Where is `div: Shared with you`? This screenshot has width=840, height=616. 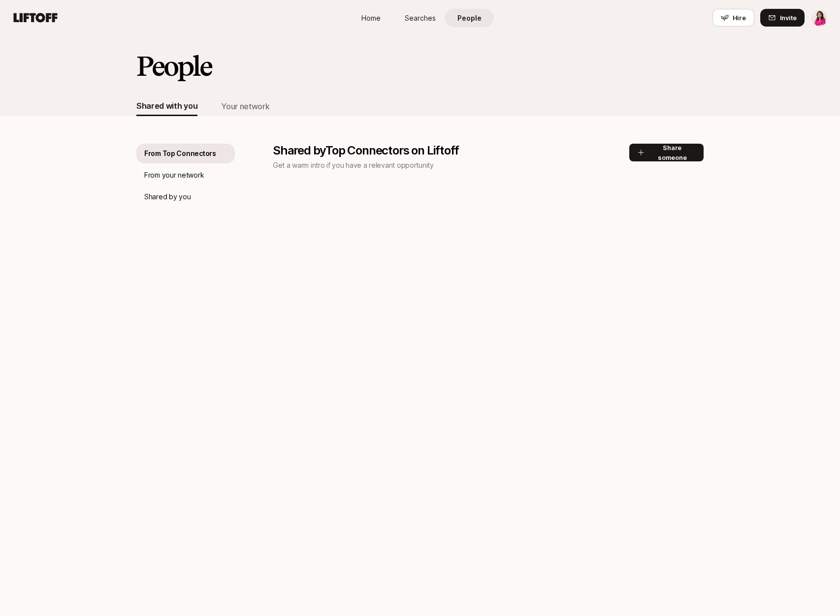
div: Shared with you is located at coordinates (167, 106).